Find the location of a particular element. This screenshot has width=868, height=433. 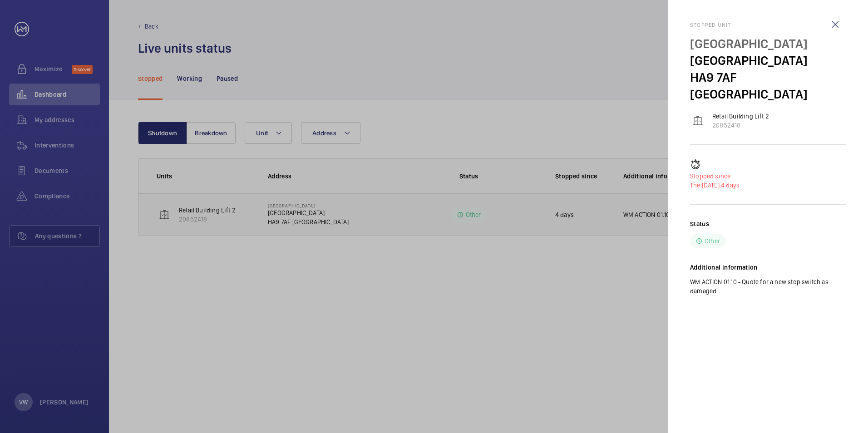

p: WM ACTION 01.10 - Quote for a new stop switch as damaged is located at coordinates (768, 286).